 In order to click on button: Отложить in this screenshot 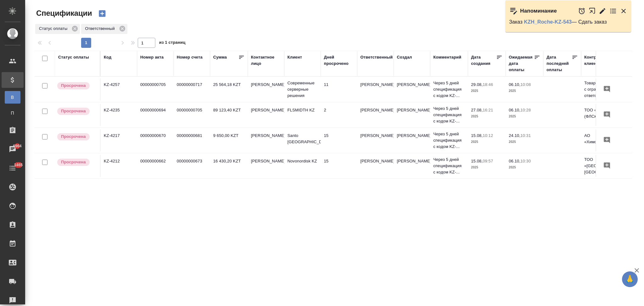, I will do `click(582, 11)`.